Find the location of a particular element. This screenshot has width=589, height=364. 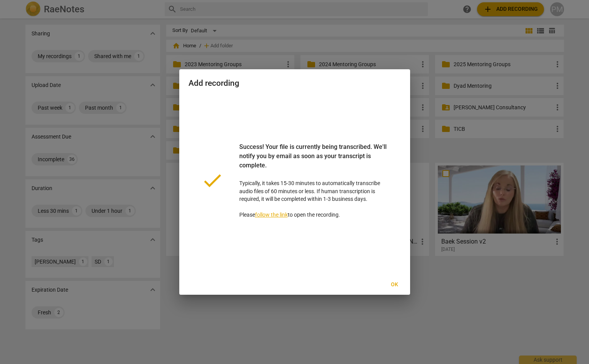

span: done is located at coordinates (212, 180).